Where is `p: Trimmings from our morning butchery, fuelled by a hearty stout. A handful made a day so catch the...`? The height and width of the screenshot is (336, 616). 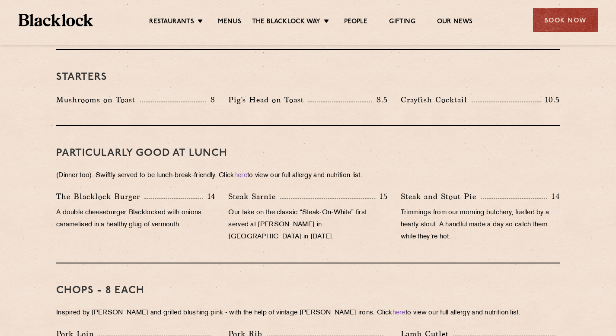 p: Trimmings from our morning butchery, fuelled by a hearty stout. A handful made a day so catch the... is located at coordinates (480, 225).